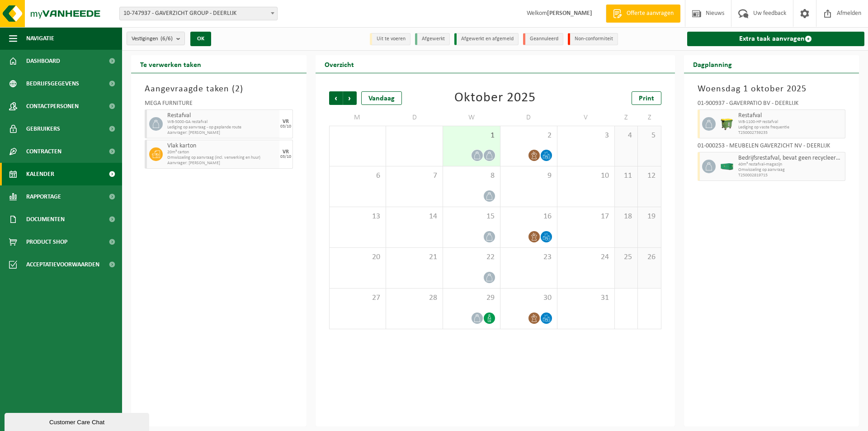 Image resolution: width=868 pixels, height=431 pixels. Describe the element at coordinates (390, 39) in the screenshot. I see `li: Uit te voeren` at that location.